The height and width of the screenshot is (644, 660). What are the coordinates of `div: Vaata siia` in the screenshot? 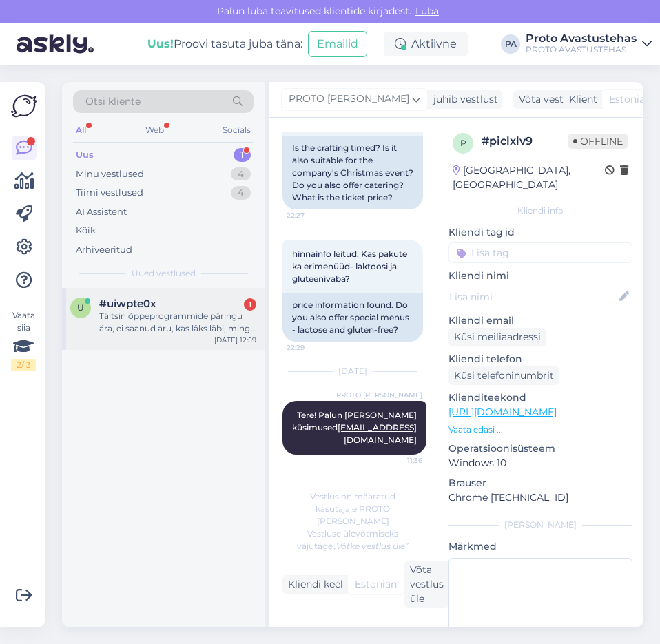 It's located at (24, 340).